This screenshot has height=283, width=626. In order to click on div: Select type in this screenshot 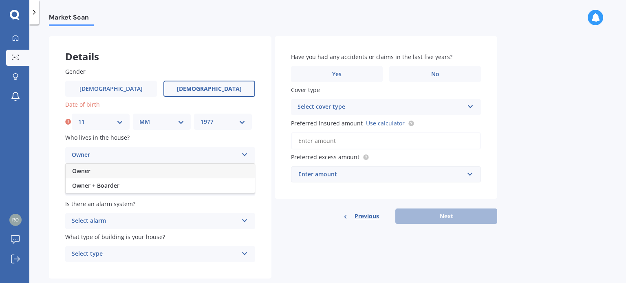, I will do `click(155, 254)`.